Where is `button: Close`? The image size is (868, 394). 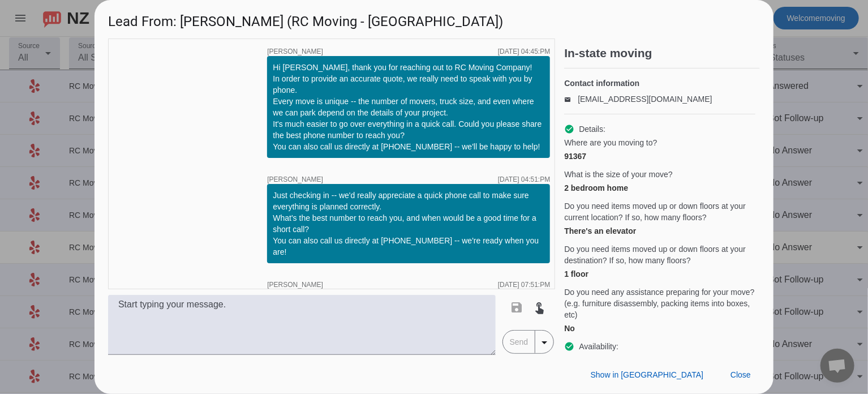 button: Close is located at coordinates (741, 375).